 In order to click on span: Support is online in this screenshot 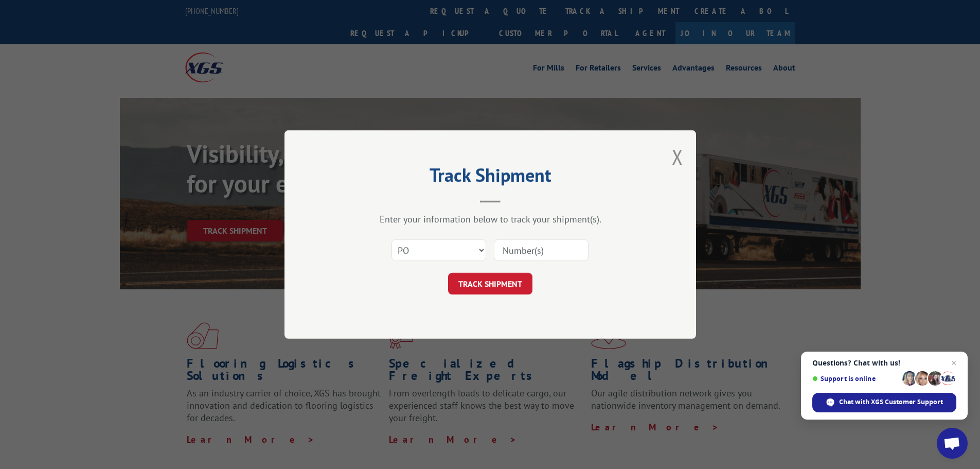, I will do `click(856, 378)`.